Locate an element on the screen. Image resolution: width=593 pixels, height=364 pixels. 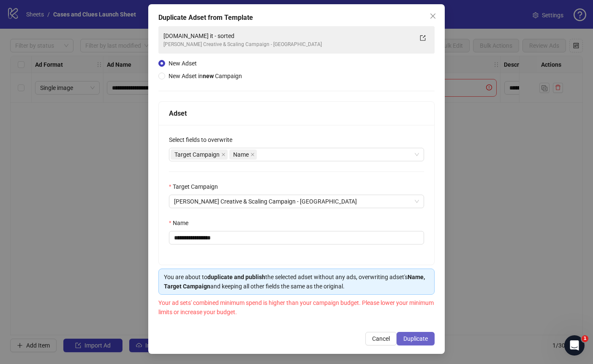
span: Cancel is located at coordinates (381, 339).